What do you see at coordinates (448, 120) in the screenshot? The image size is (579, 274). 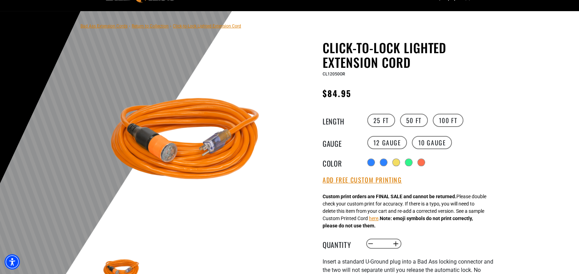 I see `label: 100 FT` at bounding box center [448, 120].